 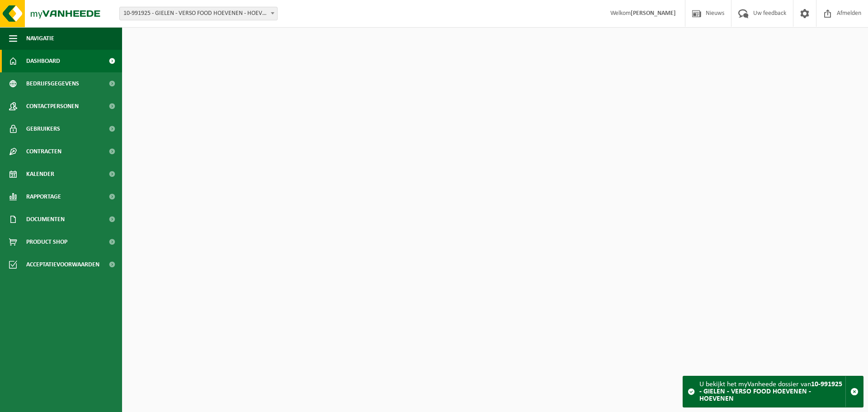 I want to click on span: Acceptatievoorwaarden, so click(x=63, y=265).